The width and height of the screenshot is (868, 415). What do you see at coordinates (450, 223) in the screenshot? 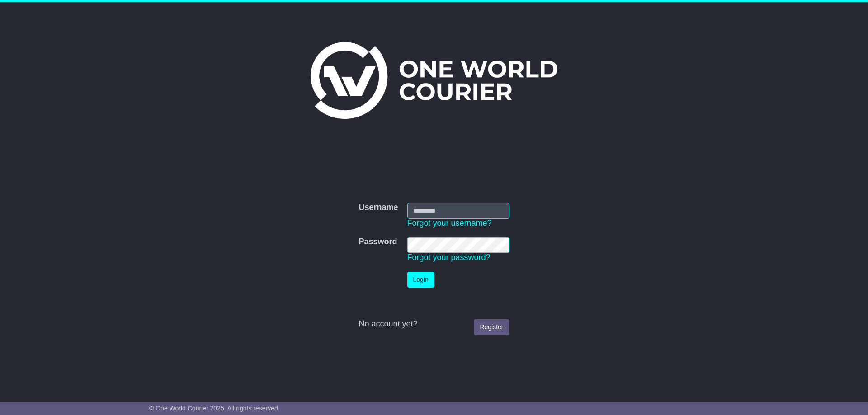
I see `a: Forgot your username?` at bounding box center [450, 223].